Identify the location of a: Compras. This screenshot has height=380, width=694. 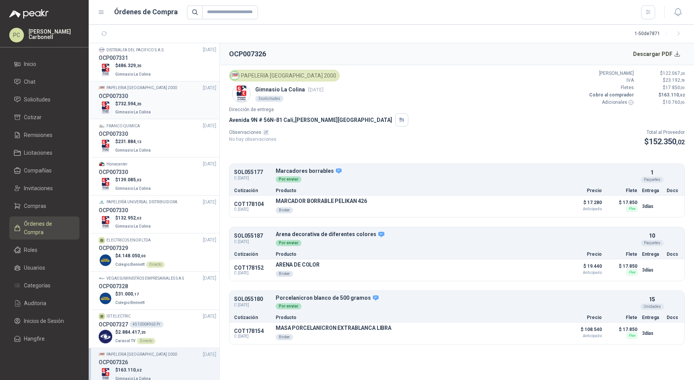
(44, 206).